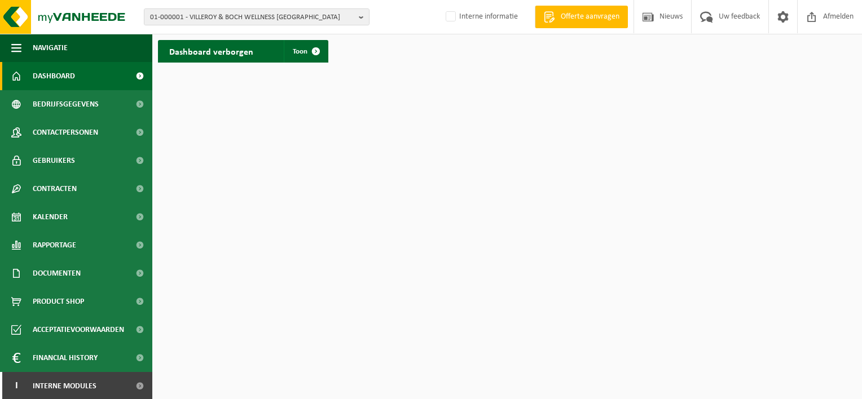 The width and height of the screenshot is (862, 399). I want to click on span: Rapportage, so click(54, 245).